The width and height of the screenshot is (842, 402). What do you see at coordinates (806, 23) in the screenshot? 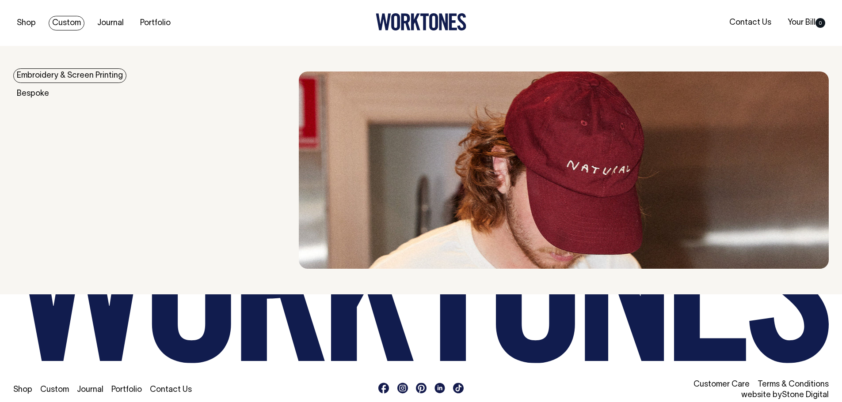
I see `a: Your Bill0` at bounding box center [806, 23].